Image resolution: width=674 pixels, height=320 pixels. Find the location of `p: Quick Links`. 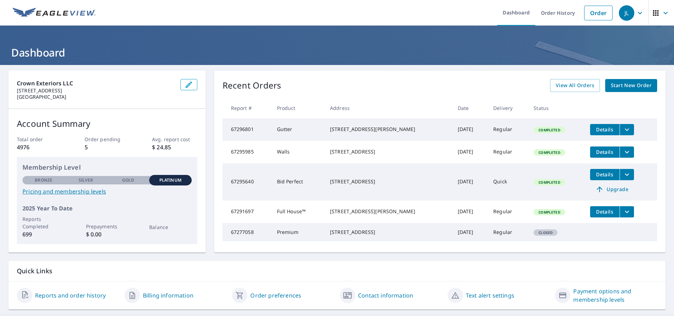

p: Quick Links is located at coordinates (337, 270).